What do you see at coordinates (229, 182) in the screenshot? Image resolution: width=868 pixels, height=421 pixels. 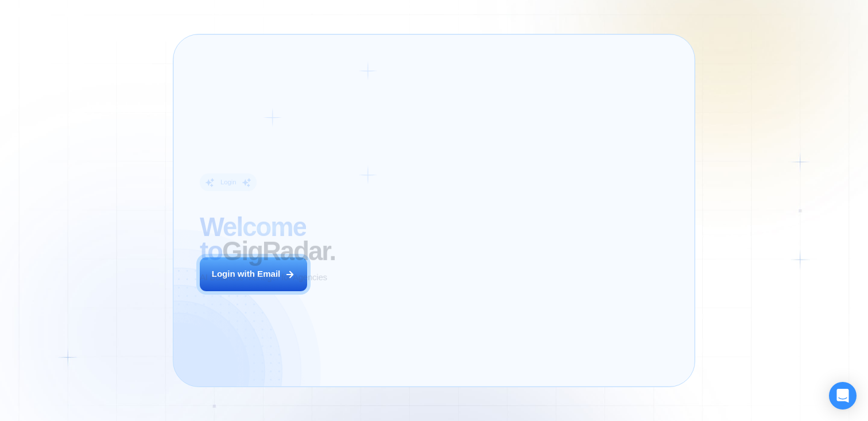 I see `div: Login` at bounding box center [229, 182].